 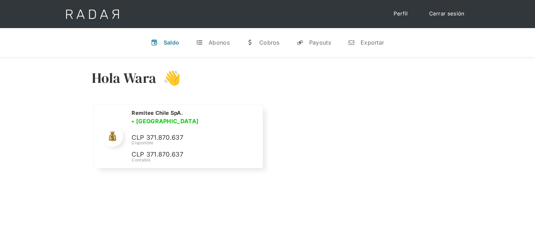 What do you see at coordinates (446, 14) in the screenshot?
I see `a: Cerrar sesión` at bounding box center [446, 14].